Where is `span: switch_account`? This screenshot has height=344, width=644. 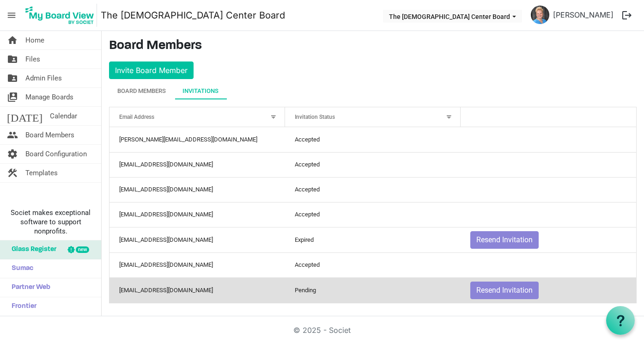 span: switch_account is located at coordinates (12, 97).